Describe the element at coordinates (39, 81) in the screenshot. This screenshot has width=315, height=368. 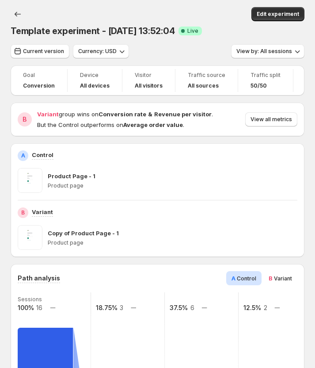
I see `a: GoalConversion` at that location.